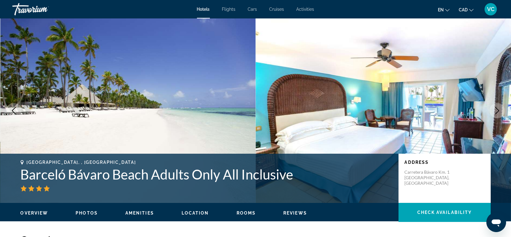 Image resolution: width=511 pixels, height=237 pixels. What do you see at coordinates (305, 9) in the screenshot?
I see `span: Activities` at bounding box center [305, 9].